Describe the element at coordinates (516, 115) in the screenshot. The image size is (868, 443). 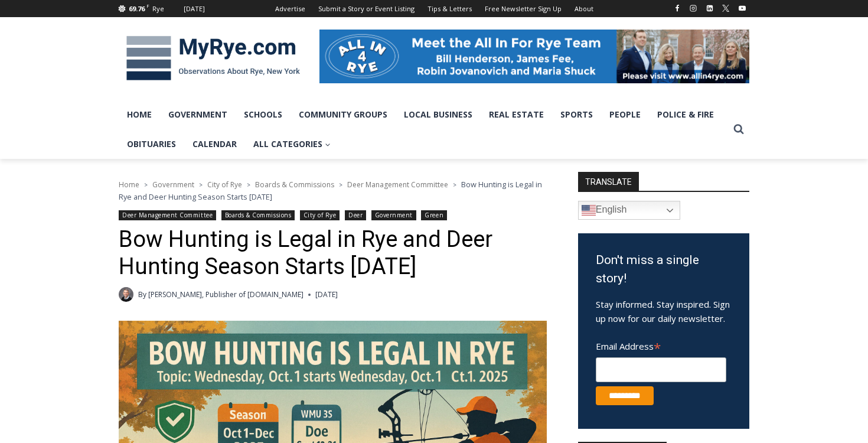
I see `a: Real Estate` at that location.